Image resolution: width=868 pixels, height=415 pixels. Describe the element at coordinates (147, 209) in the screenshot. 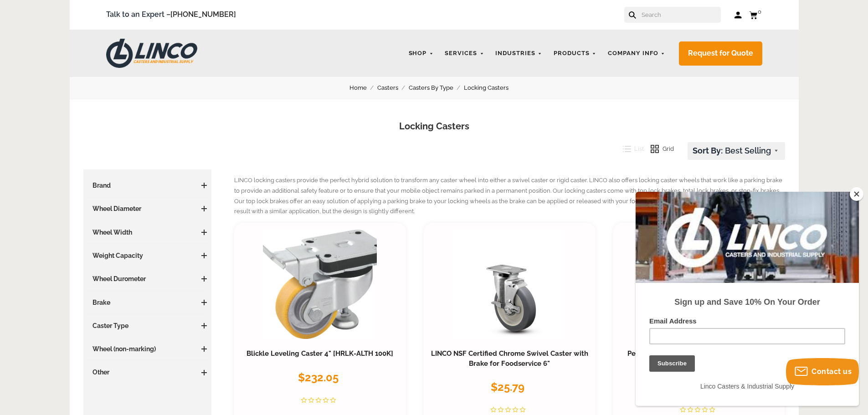

I see `h3: Wheel Diameter` at that location.